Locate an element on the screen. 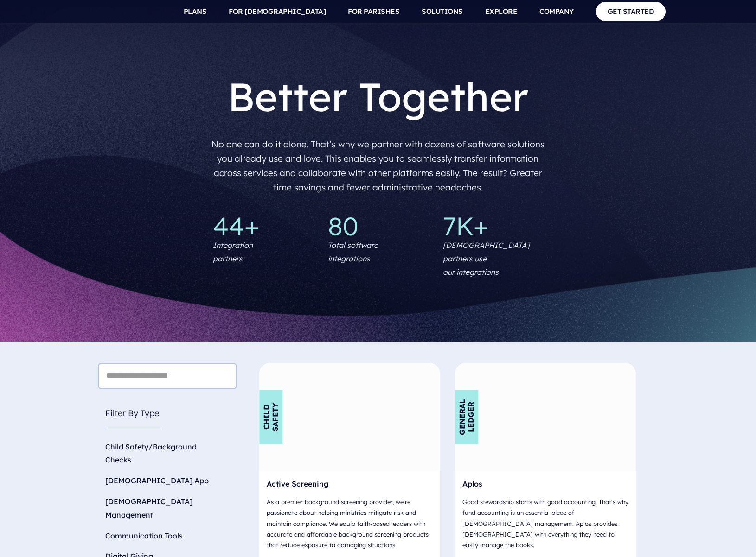  p: 80 is located at coordinates (378, 225).